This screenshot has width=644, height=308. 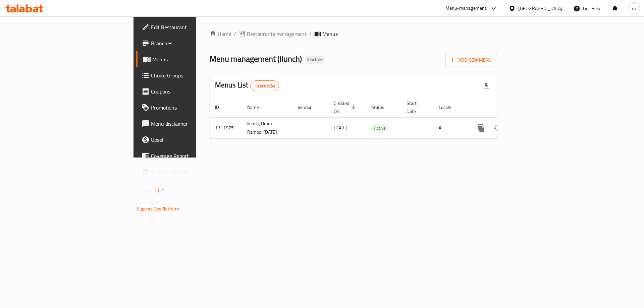 I want to click on span: Choice Groups, so click(x=193, y=75).